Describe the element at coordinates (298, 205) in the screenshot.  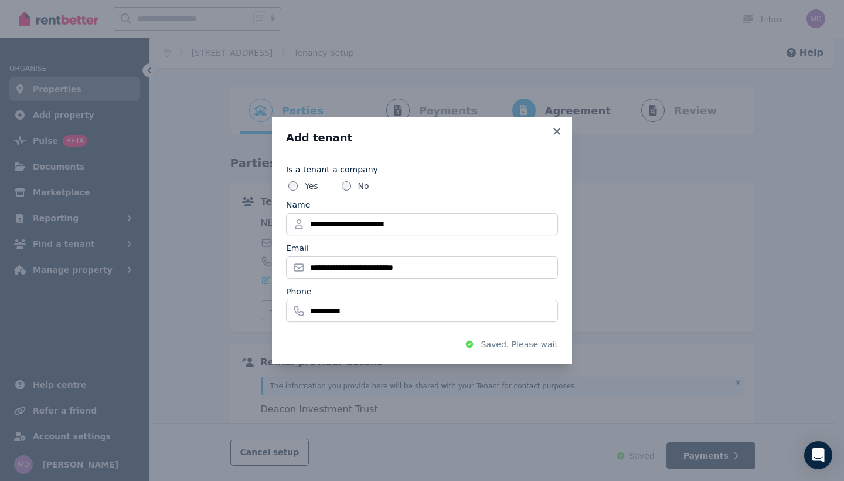
I see `label: Name` at that location.